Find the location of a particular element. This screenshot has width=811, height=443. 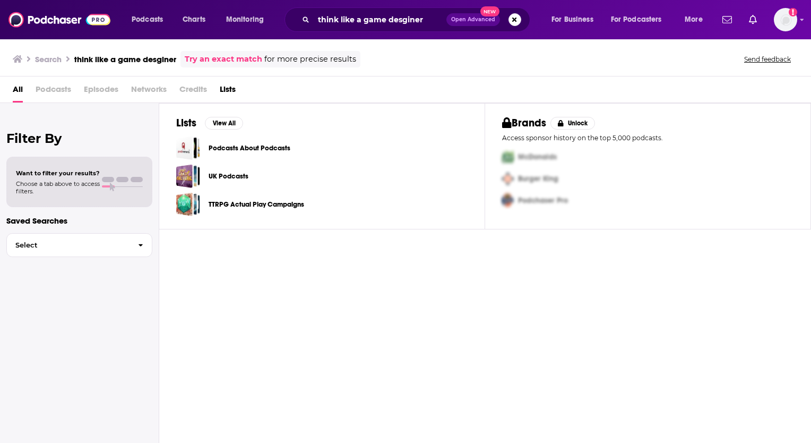

span: For Business is located at coordinates (572, 20).